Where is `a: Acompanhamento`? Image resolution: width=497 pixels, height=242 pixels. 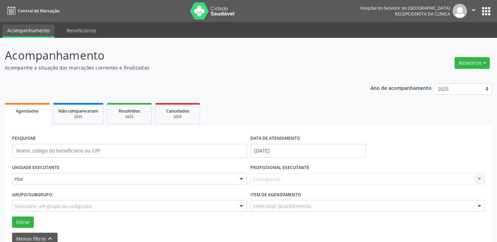
a: Acompanhamento is located at coordinates (28, 31).